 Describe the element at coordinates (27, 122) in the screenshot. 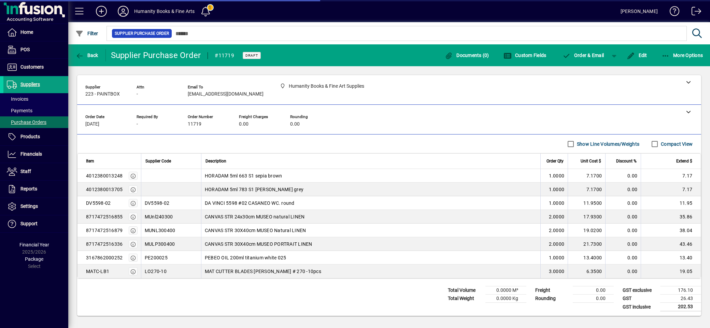

I see `span: Purchase Orders` at that location.